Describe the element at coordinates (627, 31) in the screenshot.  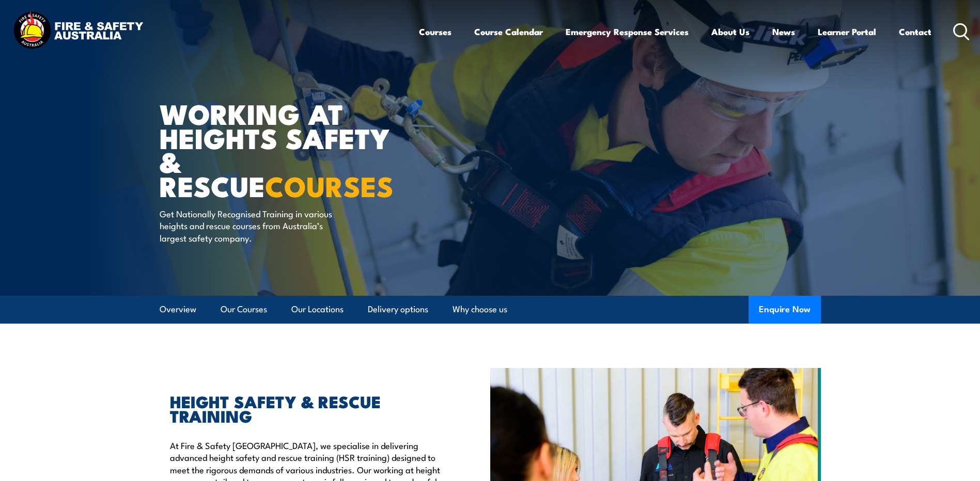
I see `a: Emergency Response Services` at that location.